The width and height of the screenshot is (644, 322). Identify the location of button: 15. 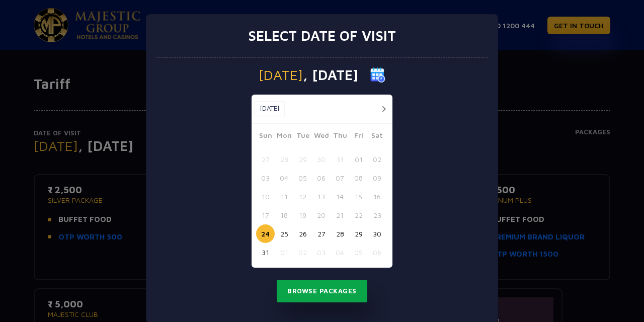
(358, 196).